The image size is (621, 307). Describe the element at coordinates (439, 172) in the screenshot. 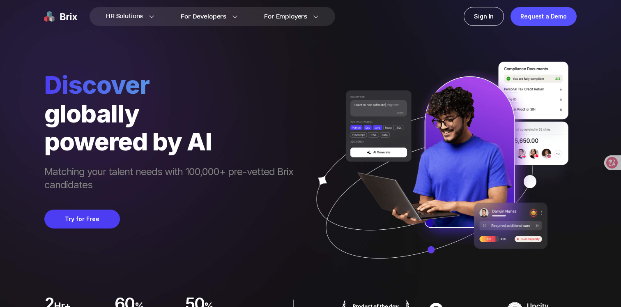

I see `img: ai generate` at that location.